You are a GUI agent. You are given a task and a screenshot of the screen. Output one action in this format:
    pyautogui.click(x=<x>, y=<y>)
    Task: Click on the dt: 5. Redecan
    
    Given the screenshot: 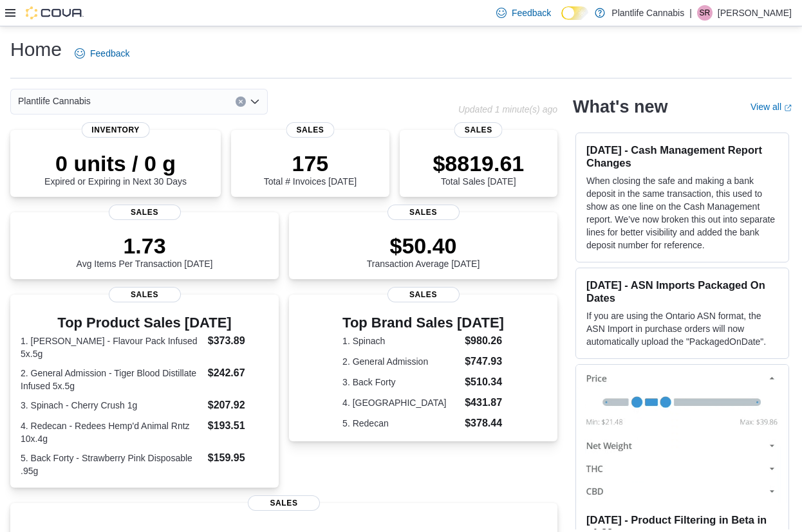 What is the action you would take?
    pyautogui.click(x=401, y=423)
    